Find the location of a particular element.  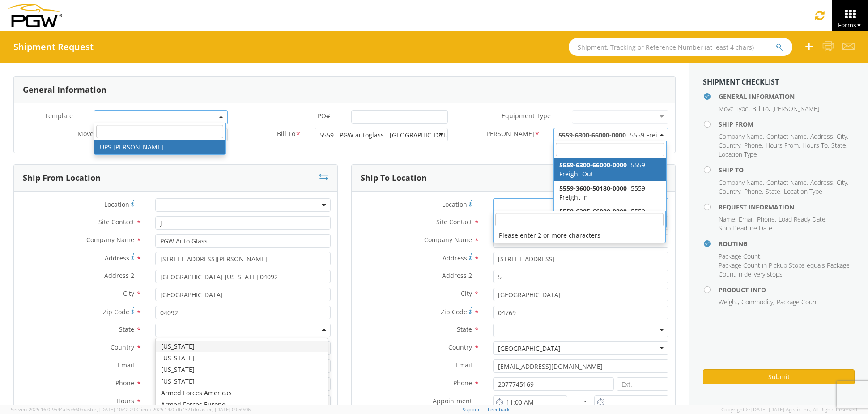

span: Load Ready Date is located at coordinates (802, 219).